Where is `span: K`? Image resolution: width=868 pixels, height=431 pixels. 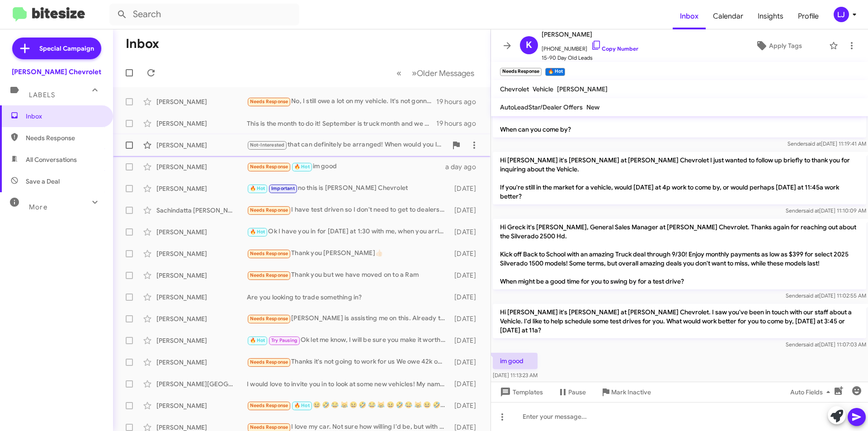
span: K is located at coordinates (529, 45).